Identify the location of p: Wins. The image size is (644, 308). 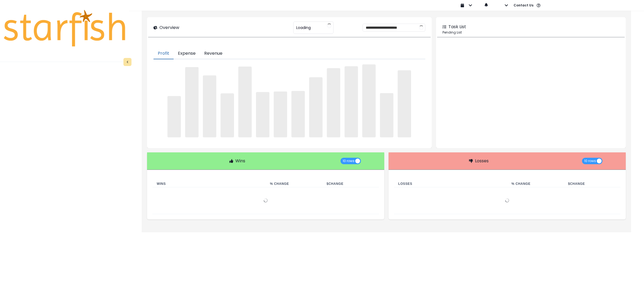
(240, 161).